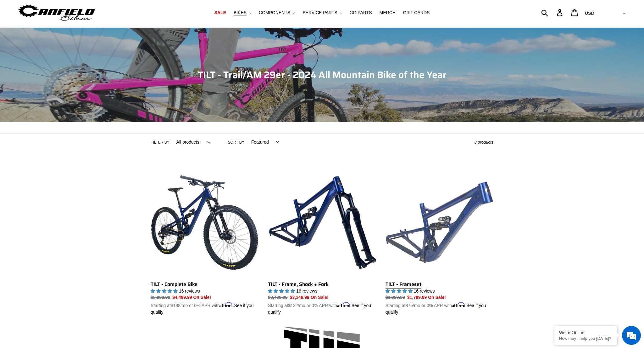 The height and width of the screenshot is (348, 644). Describe the element at coordinates (274, 13) in the screenshot. I see `span: COMPONENTS` at that location.